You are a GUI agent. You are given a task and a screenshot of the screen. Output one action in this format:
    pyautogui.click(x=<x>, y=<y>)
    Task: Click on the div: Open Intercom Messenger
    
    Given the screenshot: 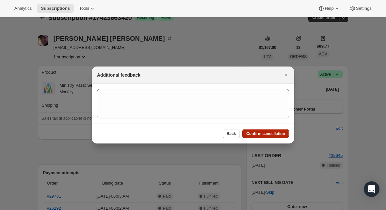 What is the action you would take?
    pyautogui.click(x=372, y=189)
    